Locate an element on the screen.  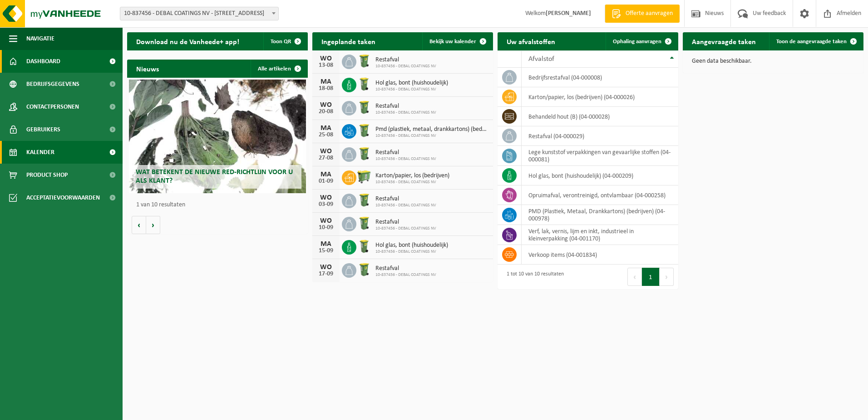
span: Navigatie is located at coordinates (40, 39).